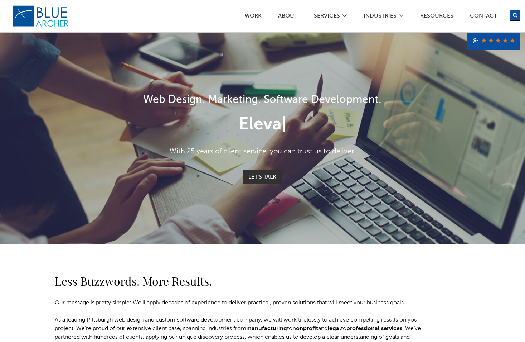  I want to click on a: ABOUT, so click(288, 17).